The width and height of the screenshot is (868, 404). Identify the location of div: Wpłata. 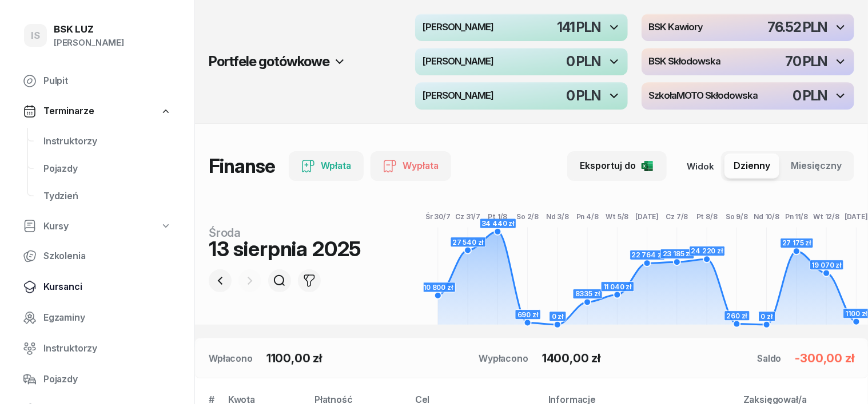
(326, 166).